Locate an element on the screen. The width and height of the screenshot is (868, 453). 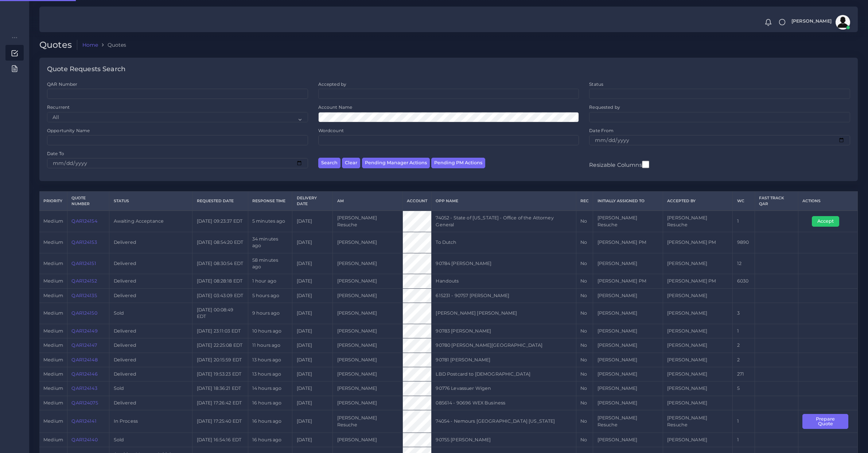
h2: Quotes is located at coordinates (58, 45).